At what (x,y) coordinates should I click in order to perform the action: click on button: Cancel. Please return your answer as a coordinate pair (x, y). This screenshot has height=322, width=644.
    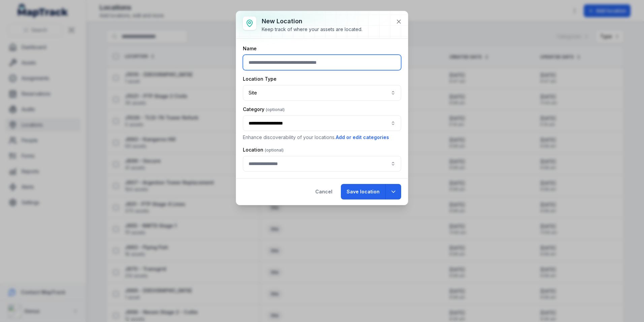
    Looking at the image, I should click on (323, 192).